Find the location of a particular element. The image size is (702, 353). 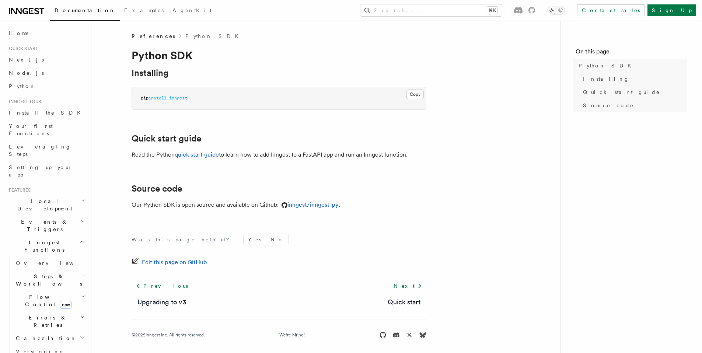

span: Node.js is located at coordinates (26, 73).